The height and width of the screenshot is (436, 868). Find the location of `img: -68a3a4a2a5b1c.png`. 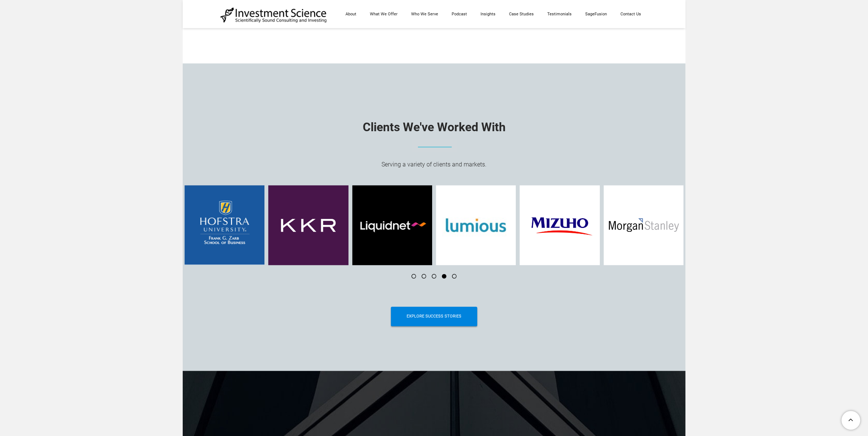

img: -68a3a4a2a5b1c.png is located at coordinates (224, 225).